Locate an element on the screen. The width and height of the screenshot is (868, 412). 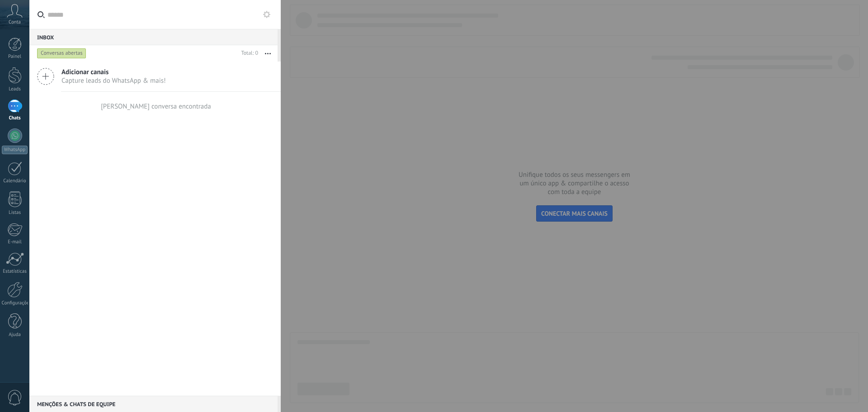
span: Conta is located at coordinates (14, 22).